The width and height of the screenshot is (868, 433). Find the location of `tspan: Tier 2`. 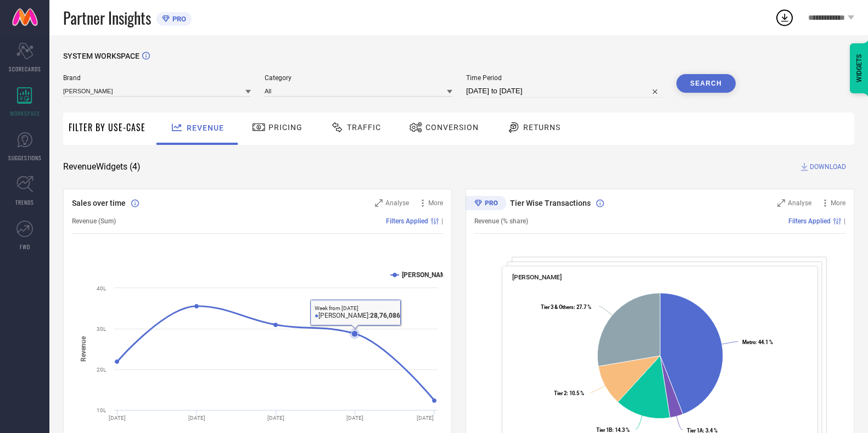

tspan: Tier 2 is located at coordinates (560, 393).